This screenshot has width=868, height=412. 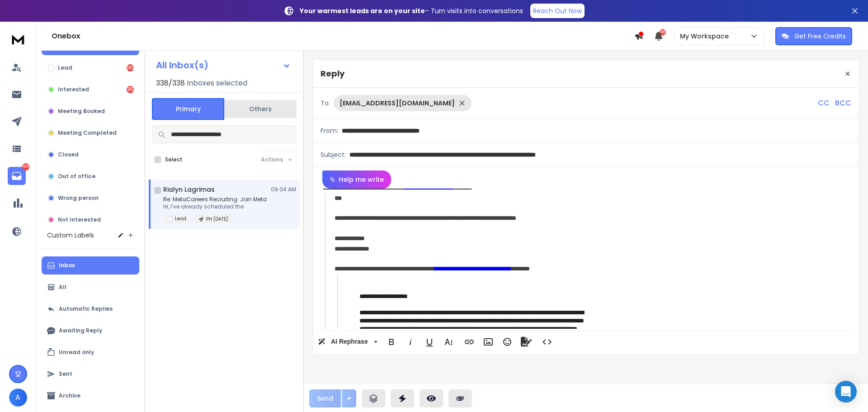 I want to click on p: Get Free Credits, so click(x=820, y=36).